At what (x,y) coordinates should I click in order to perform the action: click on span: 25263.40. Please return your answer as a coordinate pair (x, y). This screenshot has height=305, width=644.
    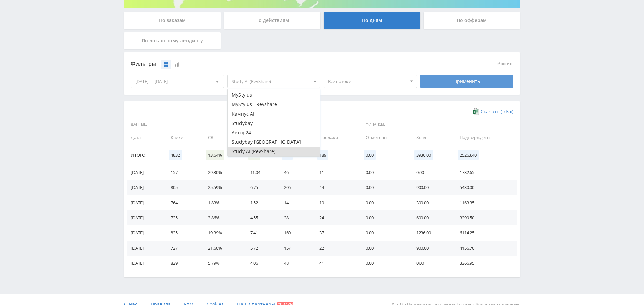
    Looking at the image, I should click on (468, 155).